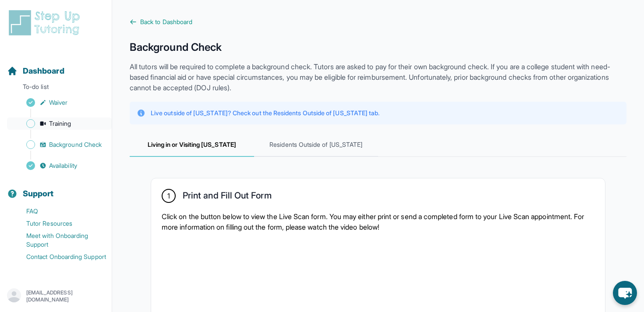 The image size is (644, 312). Describe the element at coordinates (378, 145) in the screenshot. I see `nav: Tabs` at that location.